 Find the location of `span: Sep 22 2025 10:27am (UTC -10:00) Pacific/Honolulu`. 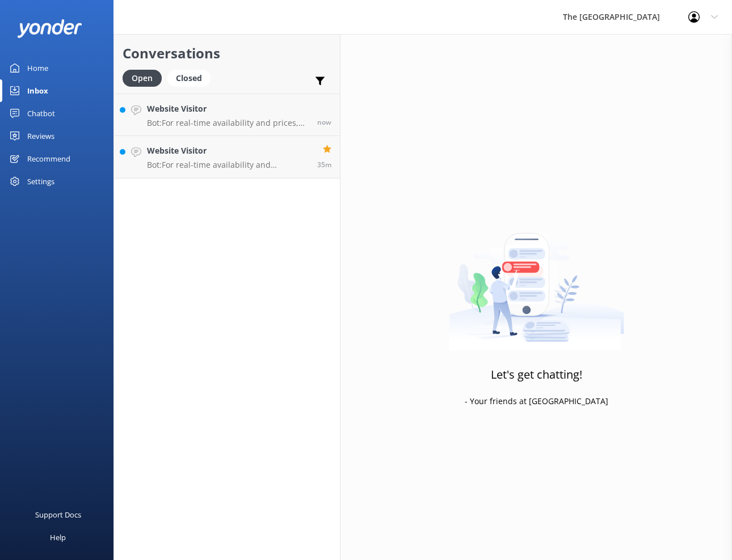

span: Sep 22 2025 10:27am (UTC -10:00) Pacific/Honolulu is located at coordinates (324, 165).